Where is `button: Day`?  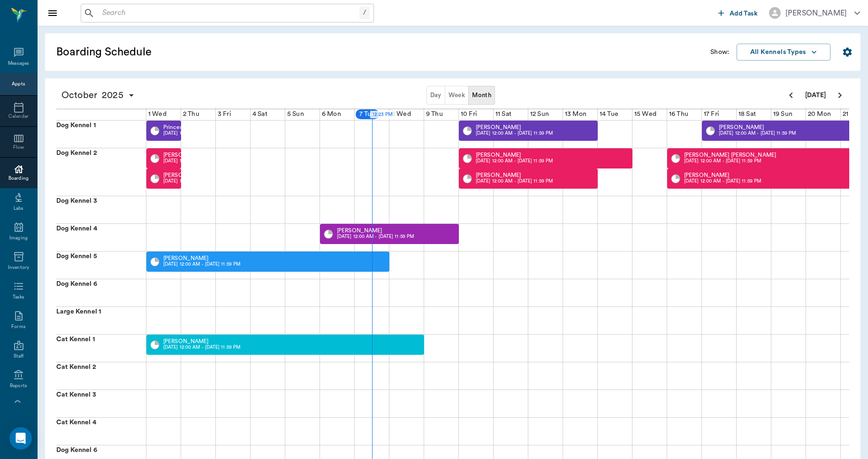 button: Day is located at coordinates (436, 96).